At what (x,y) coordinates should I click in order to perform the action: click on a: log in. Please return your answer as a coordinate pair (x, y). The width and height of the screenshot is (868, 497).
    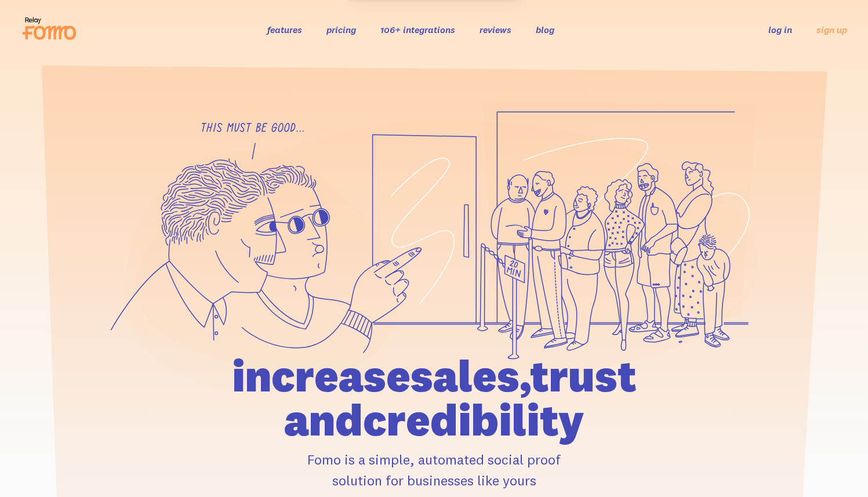
    Looking at the image, I should click on (780, 30).